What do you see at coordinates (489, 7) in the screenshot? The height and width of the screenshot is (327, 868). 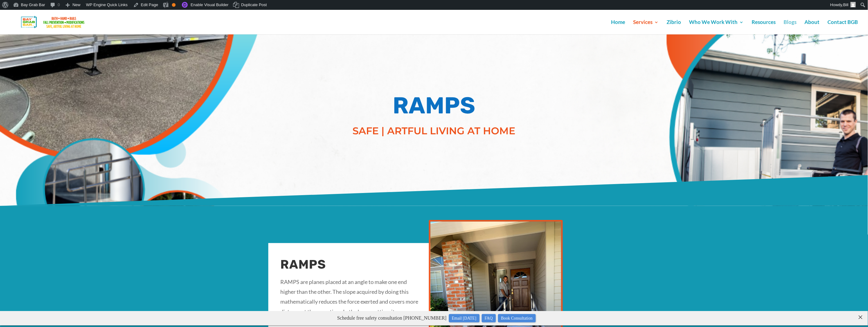 I see `a: FAQ` at bounding box center [489, 7].